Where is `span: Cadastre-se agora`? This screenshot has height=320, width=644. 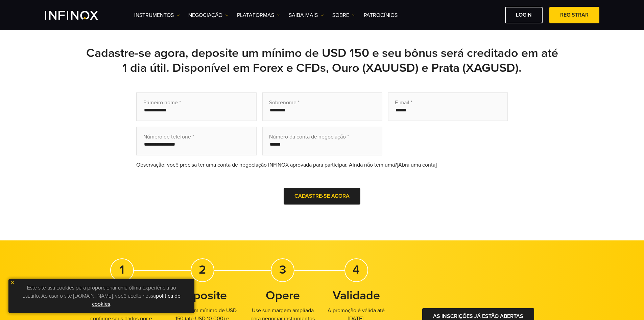
span: Cadastre-se agora is located at coordinates (322, 196).